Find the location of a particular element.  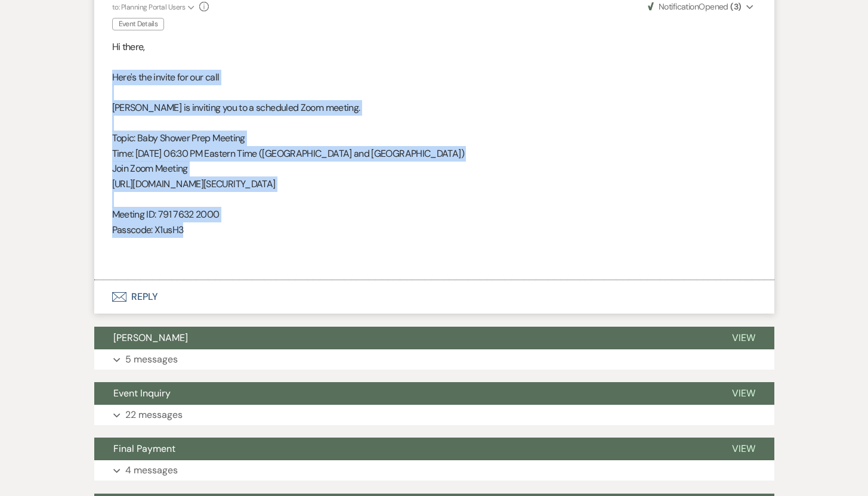

p: Hi there, is located at coordinates (434, 47).